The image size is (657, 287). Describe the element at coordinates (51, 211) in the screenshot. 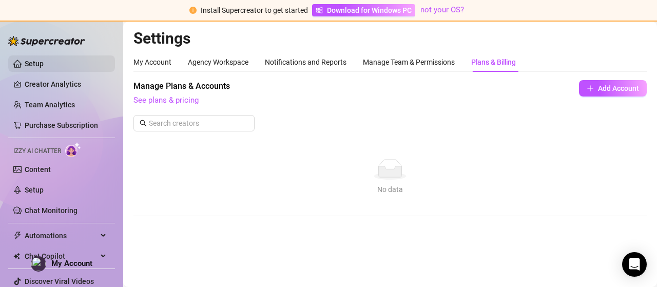

I see `a: Chat Monitoring` at that location.